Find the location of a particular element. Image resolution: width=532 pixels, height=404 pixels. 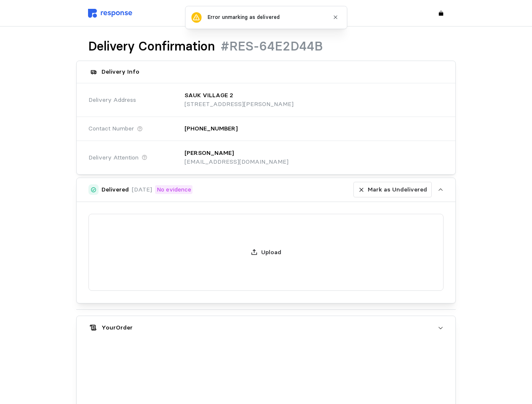

span: Delivery Attention is located at coordinates (113, 158).